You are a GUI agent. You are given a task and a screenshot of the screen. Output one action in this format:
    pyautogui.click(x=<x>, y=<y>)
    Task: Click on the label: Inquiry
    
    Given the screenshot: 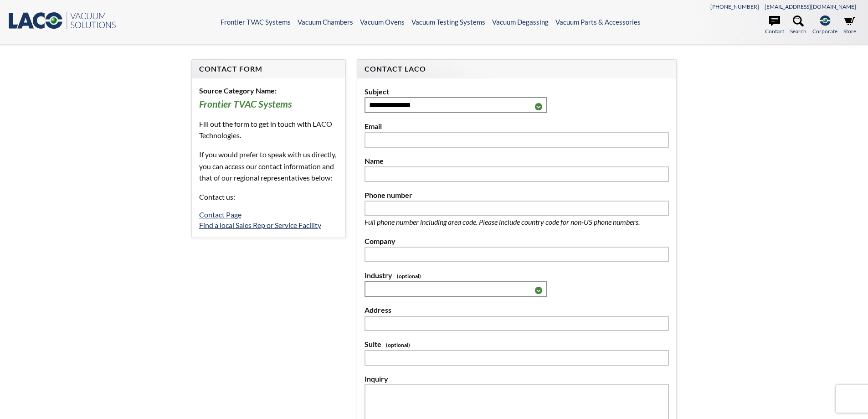 What is the action you would take?
    pyautogui.click(x=517, y=378)
    